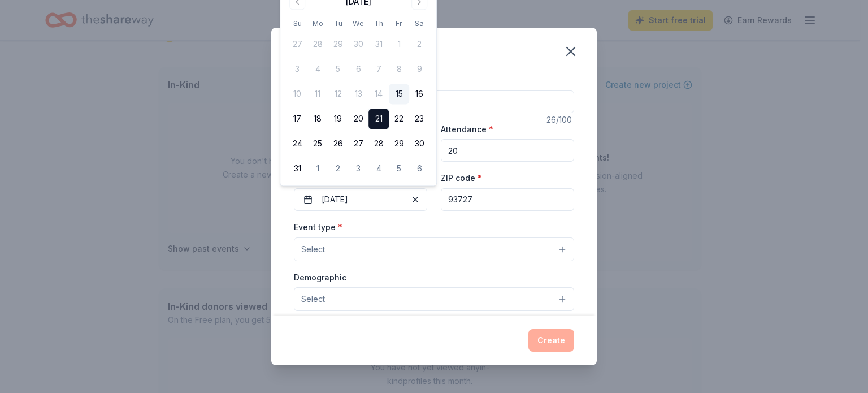 The width and height of the screenshot is (868, 393). What do you see at coordinates (317, 119) in the screenshot?
I see `button: 18` at bounding box center [317, 119].